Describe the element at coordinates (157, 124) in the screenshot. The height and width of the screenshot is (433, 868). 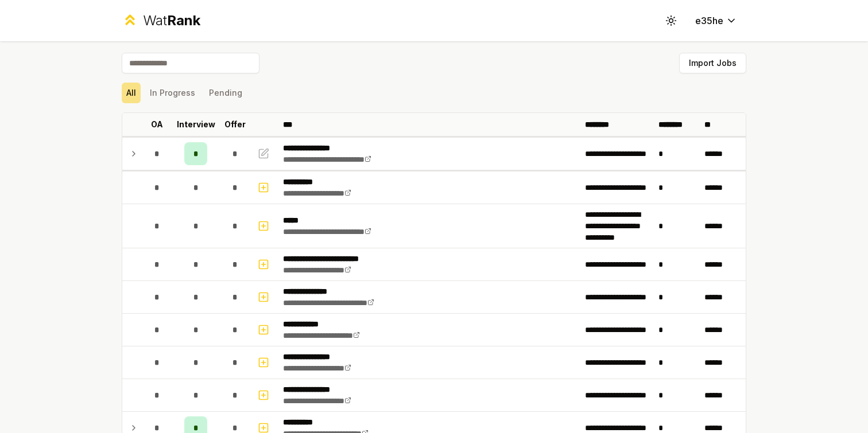
I see `p: OA` at that location.